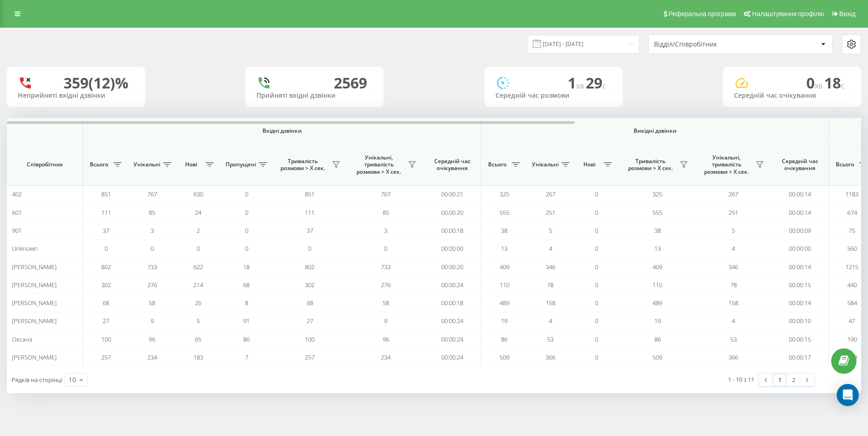 The image size is (868, 436). What do you see at coordinates (198, 357) in the screenshot?
I see `span: 183` at bounding box center [198, 357].